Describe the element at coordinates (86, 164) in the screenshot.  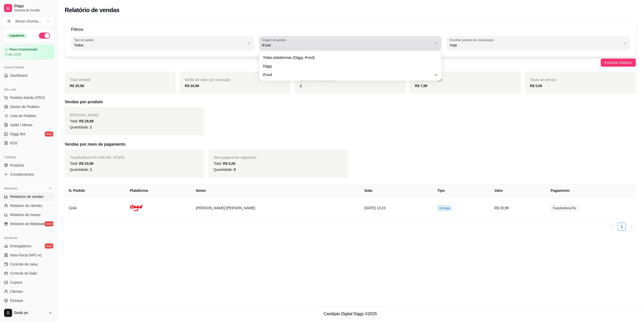
I see `span: R$ 20,98` at that location.